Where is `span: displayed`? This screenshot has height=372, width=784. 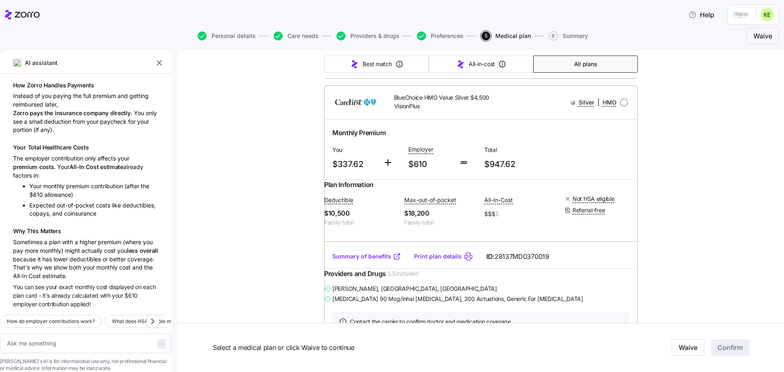
span: displayed is located at coordinates (122, 287).